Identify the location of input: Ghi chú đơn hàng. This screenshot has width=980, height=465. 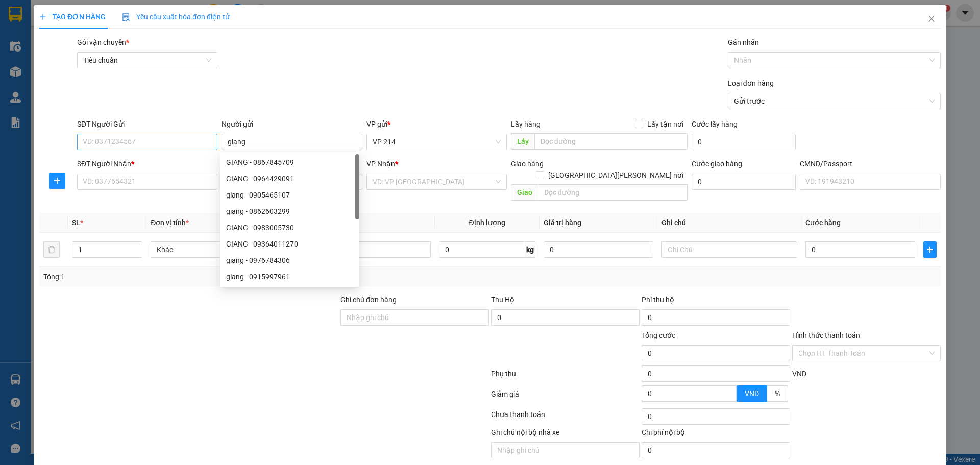
(414, 317).